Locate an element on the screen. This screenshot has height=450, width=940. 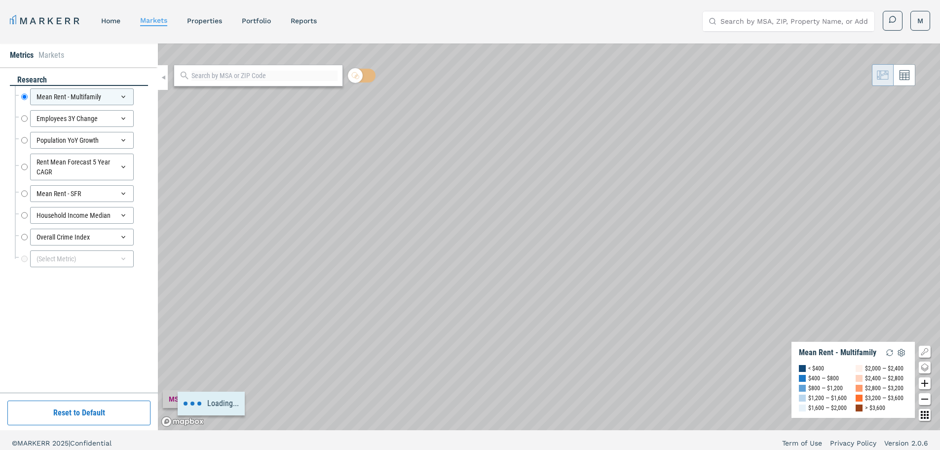
li: Metrics is located at coordinates (22, 55).